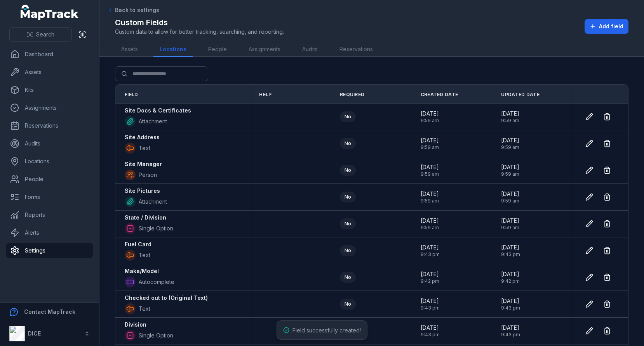 The height and width of the screenshot is (346, 644). I want to click on h2: Custom Fields, so click(199, 23).